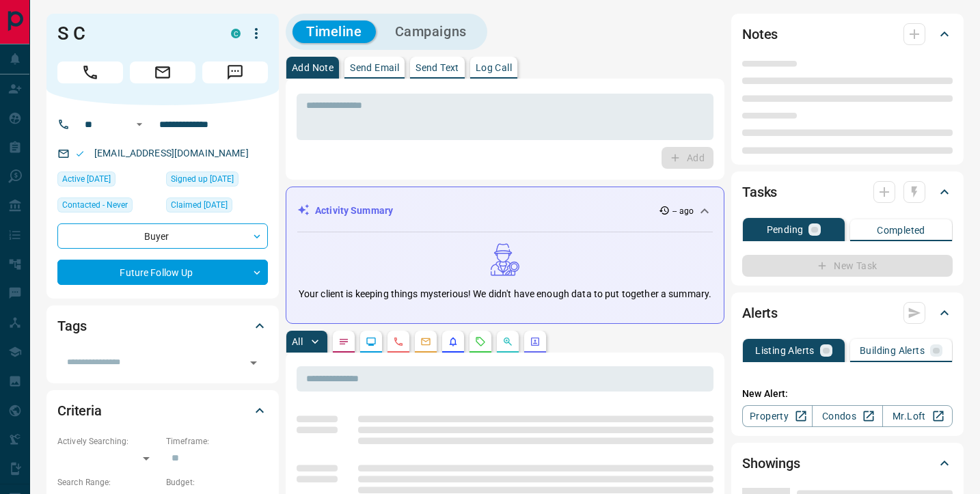 This screenshot has height=494, width=980. What do you see at coordinates (134, 34) in the screenshot?
I see `h1: S C` at bounding box center [134, 34].